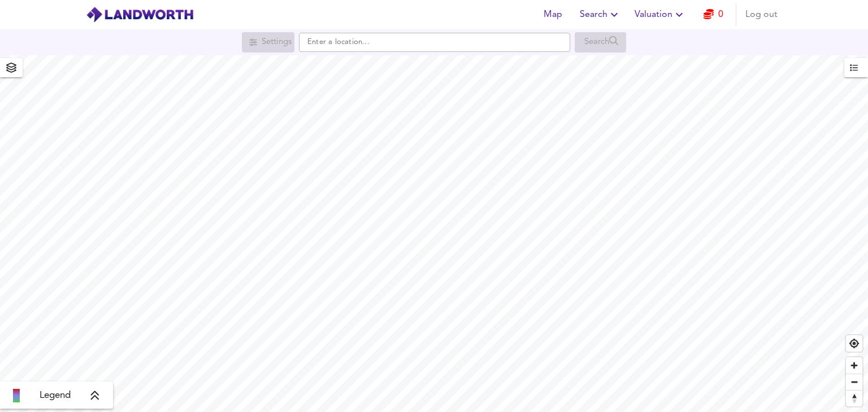 The height and width of the screenshot is (412, 868). Describe the element at coordinates (854, 365) in the screenshot. I see `button: Zoom in` at that location.